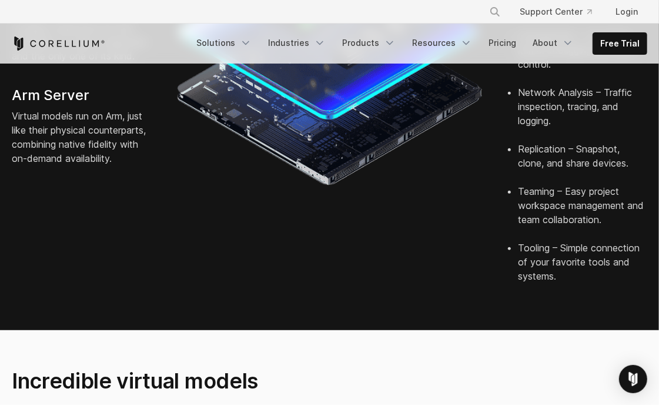 The image size is (659, 405). Describe the element at coordinates (583, 262) in the screenshot. I see `li: Tooling – Simple connection of your favorite tools and systems.` at that location.